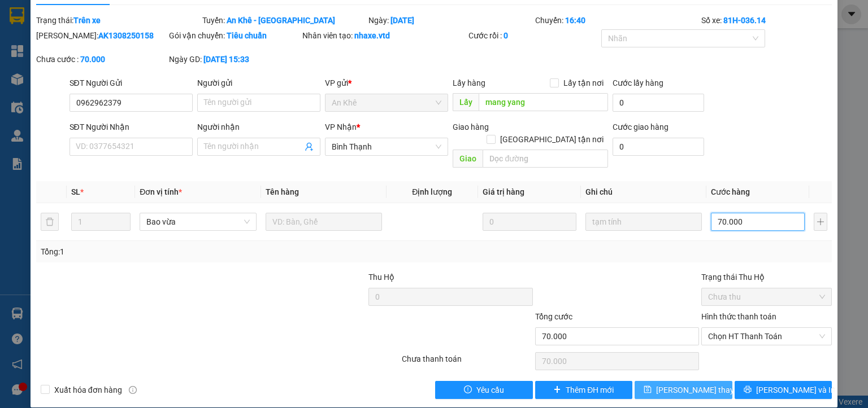 This screenshot has width=868, height=408. Describe the element at coordinates (386, 147) in the screenshot. I see `span: Bình Thạnh` at that location.